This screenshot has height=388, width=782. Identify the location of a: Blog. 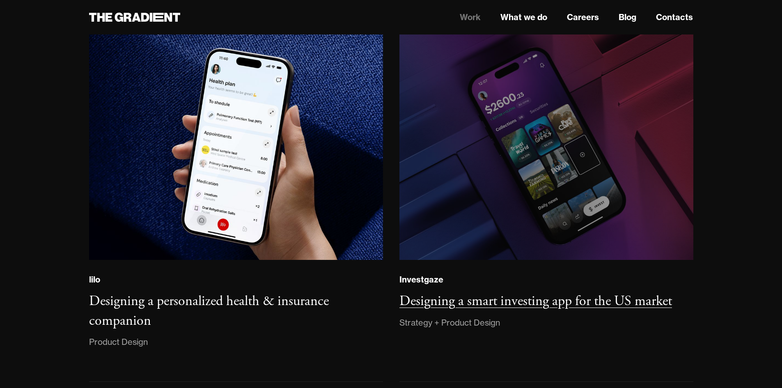
(628, 17).